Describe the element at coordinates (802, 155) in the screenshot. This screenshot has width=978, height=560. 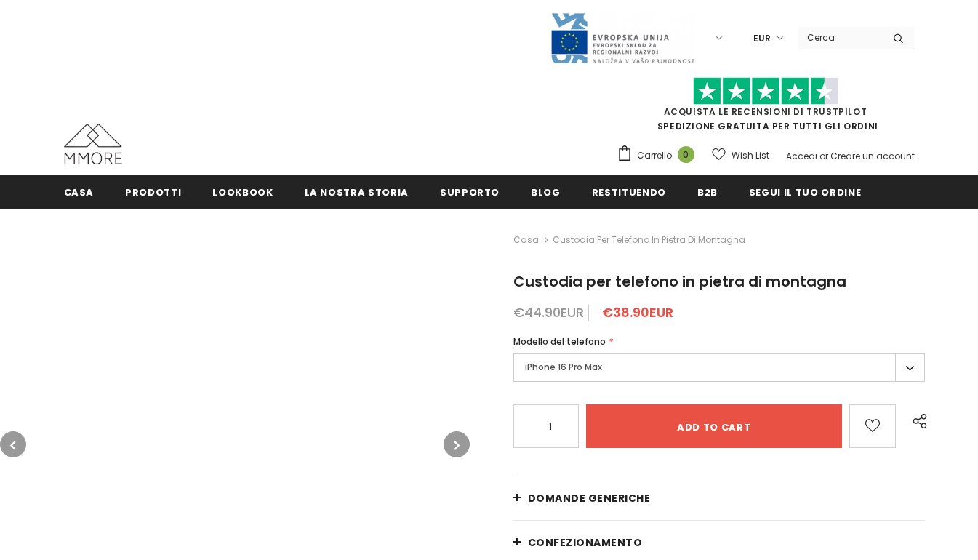
I see `a: Accedi` at that location.